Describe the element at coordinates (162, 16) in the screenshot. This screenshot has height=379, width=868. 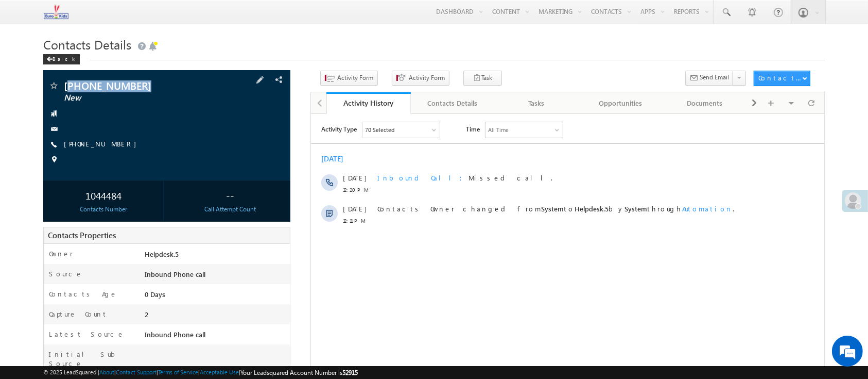
I see `span: Time` at that location.